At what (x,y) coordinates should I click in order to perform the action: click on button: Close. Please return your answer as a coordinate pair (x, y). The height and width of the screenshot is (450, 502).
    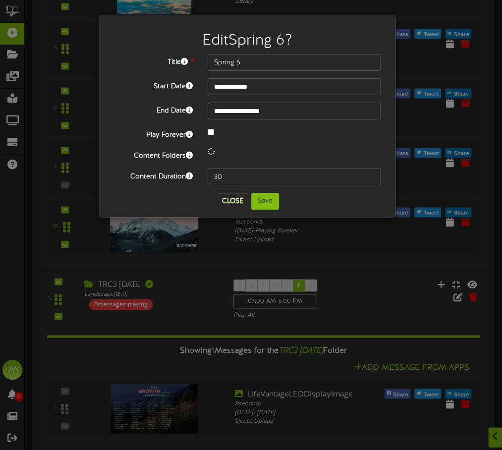
    Looking at the image, I should click on (233, 201).